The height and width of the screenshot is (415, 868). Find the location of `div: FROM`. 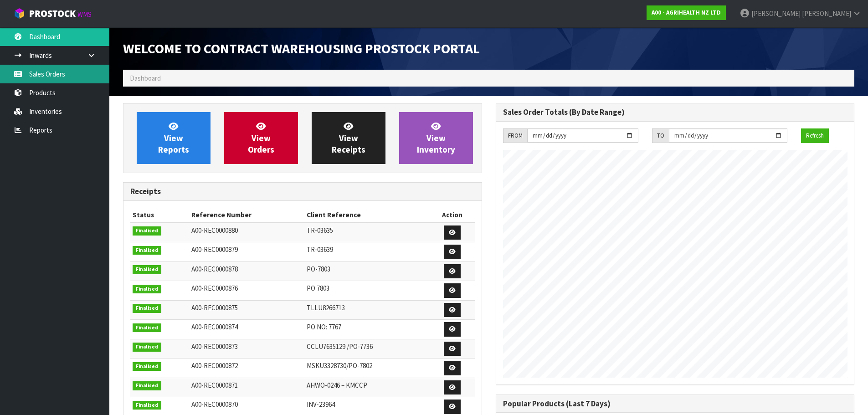

div: FROM is located at coordinates (514, 136).